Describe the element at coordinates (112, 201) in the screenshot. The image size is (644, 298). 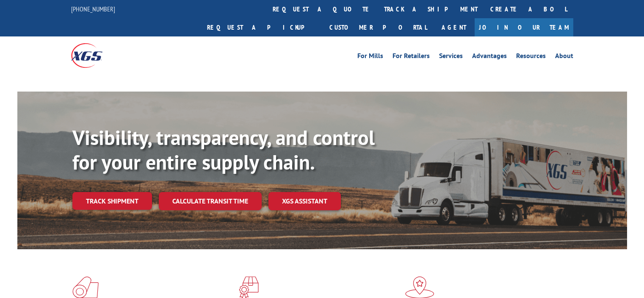
I see `a: Track shipment` at that location.